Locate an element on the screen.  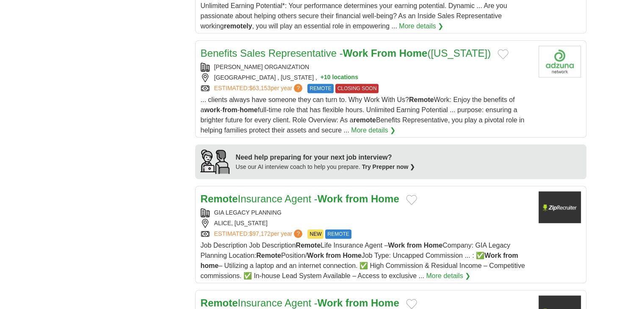
span: NEW is located at coordinates (315, 234).